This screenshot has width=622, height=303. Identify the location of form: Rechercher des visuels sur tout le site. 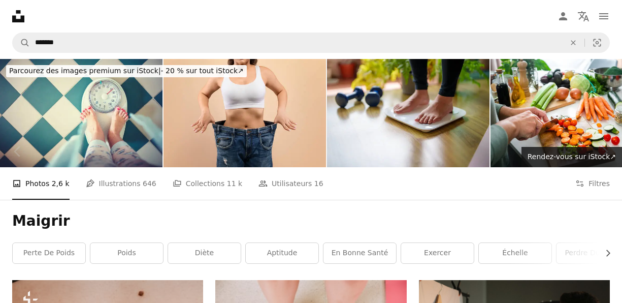
(311, 43).